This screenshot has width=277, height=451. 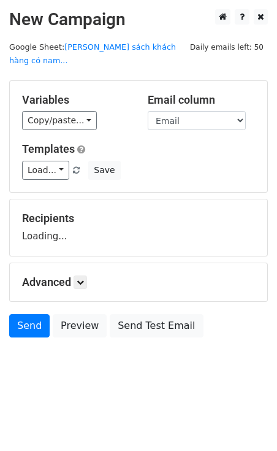 I want to click on h5: Advanced, so click(x=139, y=282).